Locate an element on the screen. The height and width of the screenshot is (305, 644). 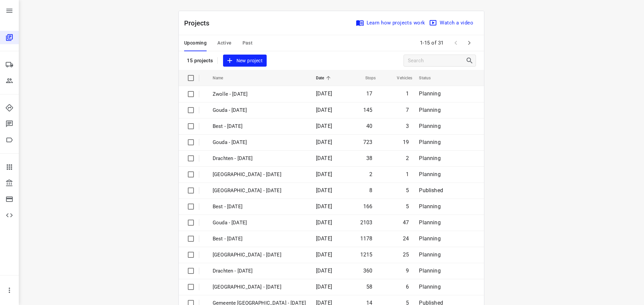
span: Upcoming is located at coordinates (195, 43).